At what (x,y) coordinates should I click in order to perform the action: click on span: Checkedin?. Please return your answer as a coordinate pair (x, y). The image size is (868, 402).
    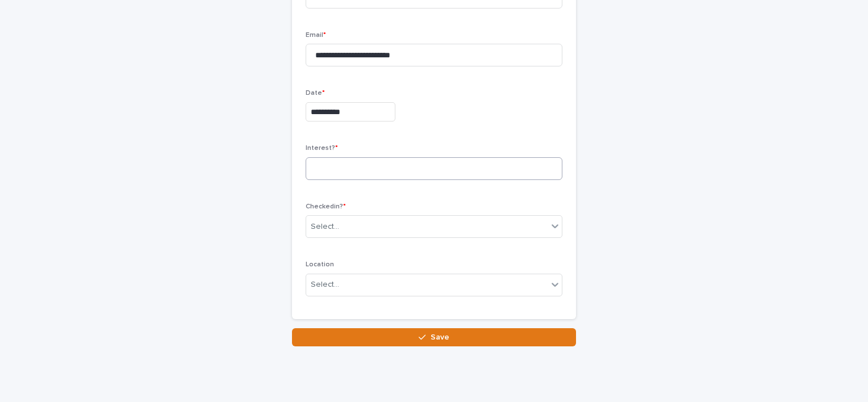
    Looking at the image, I should click on (326, 207).